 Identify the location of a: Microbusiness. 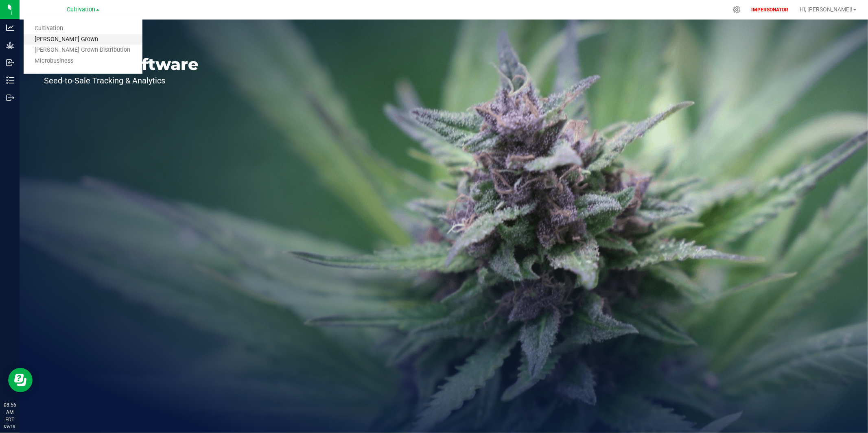
(83, 61).